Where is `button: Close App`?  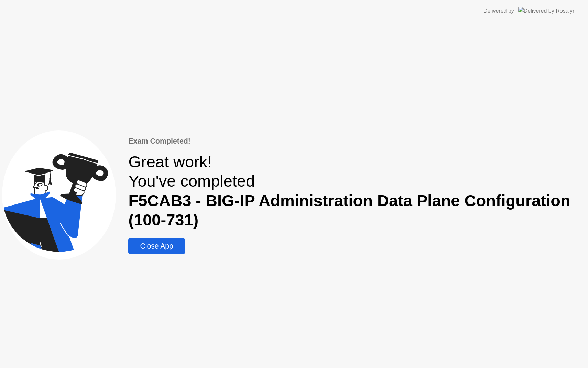 button: Close App is located at coordinates (157, 246).